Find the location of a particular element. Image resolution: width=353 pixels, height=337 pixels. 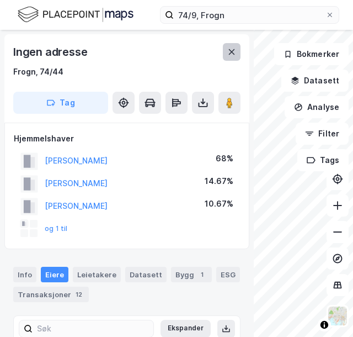

button: Bokmerker is located at coordinates (311, 54).